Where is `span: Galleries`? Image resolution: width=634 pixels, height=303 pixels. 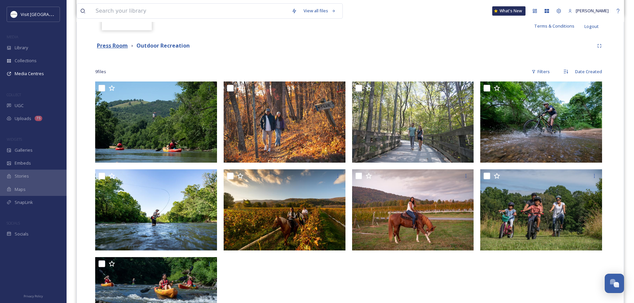 span: Galleries is located at coordinates (24, 150).